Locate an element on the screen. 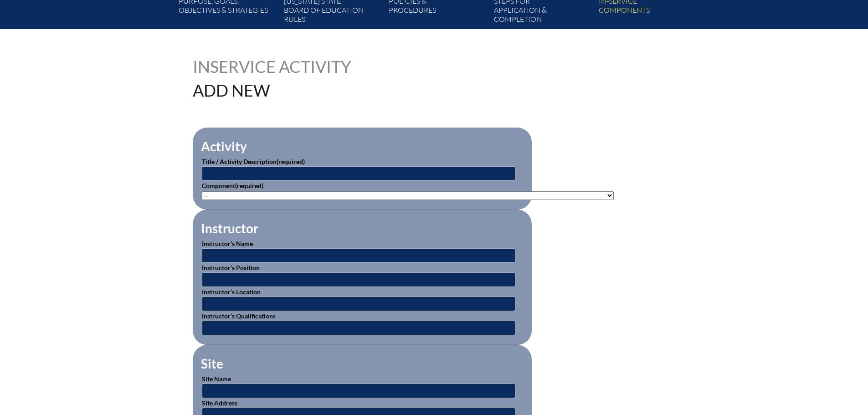  label: Component is located at coordinates (232, 186).